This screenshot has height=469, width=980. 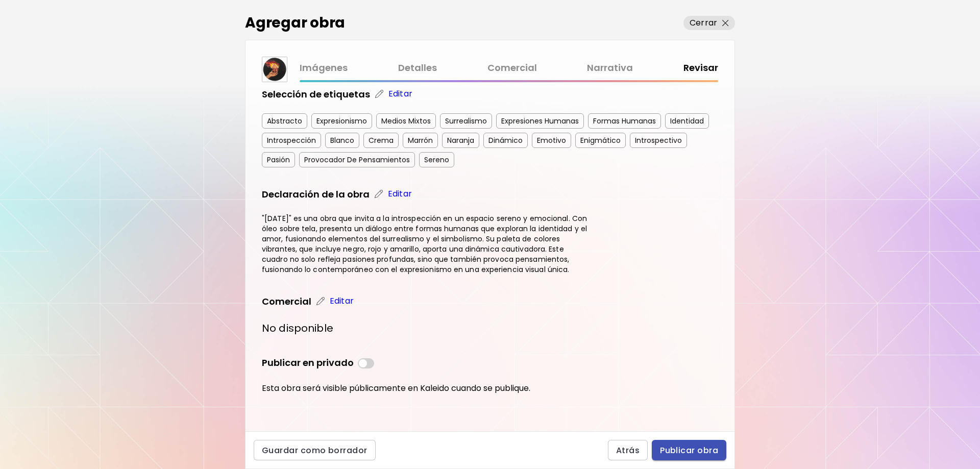 I want to click on h5: Declaración de la obra, so click(x=315, y=194).